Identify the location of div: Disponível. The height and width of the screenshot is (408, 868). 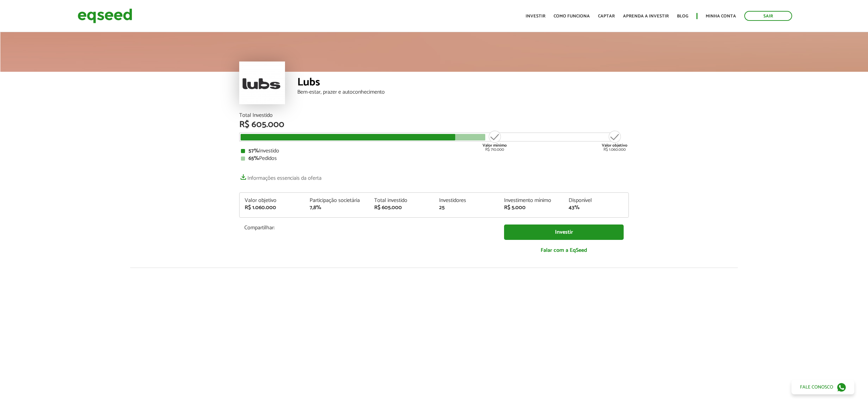
(596, 201).